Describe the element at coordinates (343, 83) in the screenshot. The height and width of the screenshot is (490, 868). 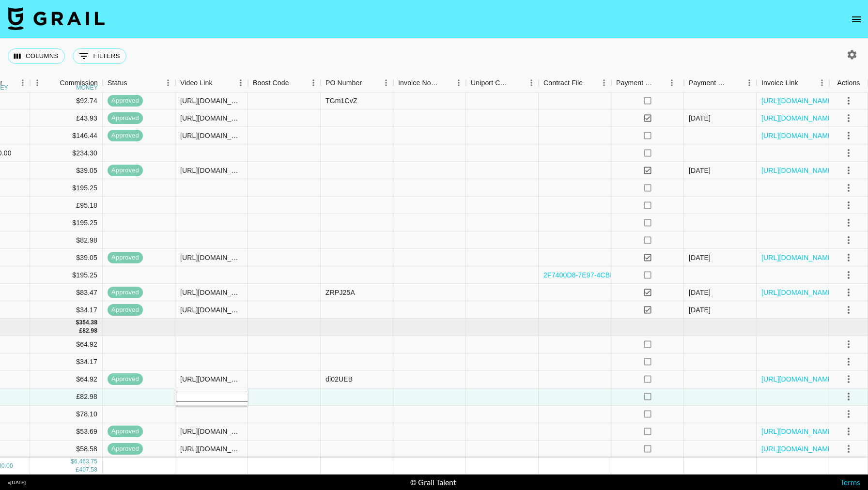
I see `div: PO Number` at that location.